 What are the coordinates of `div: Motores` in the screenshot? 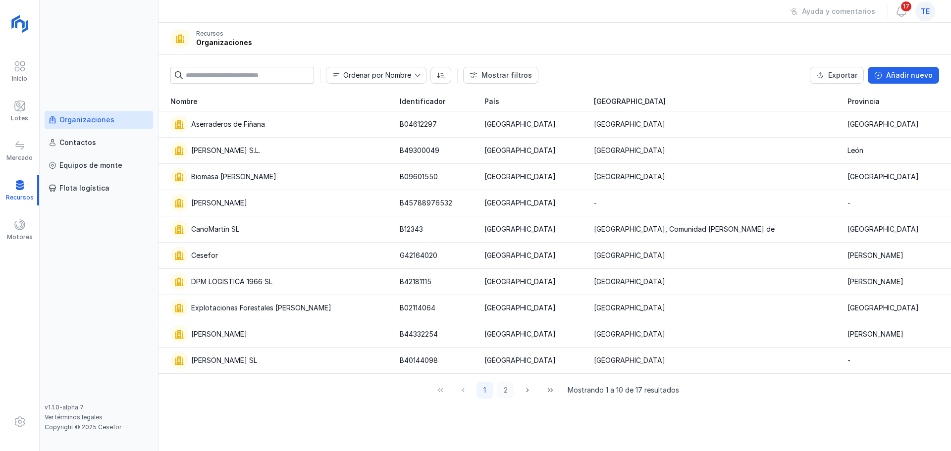 It's located at (20, 237).